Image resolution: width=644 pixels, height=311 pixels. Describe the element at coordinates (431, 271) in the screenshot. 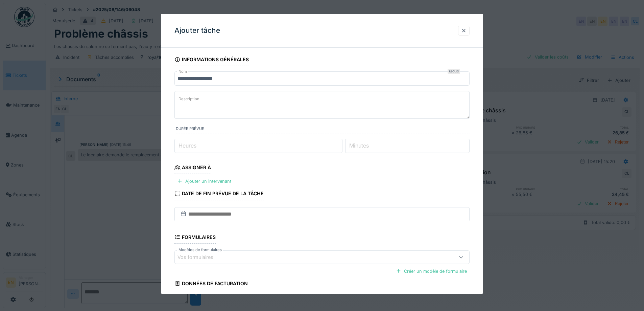

I see `div: Créer un modèle de formulaire` at that location.